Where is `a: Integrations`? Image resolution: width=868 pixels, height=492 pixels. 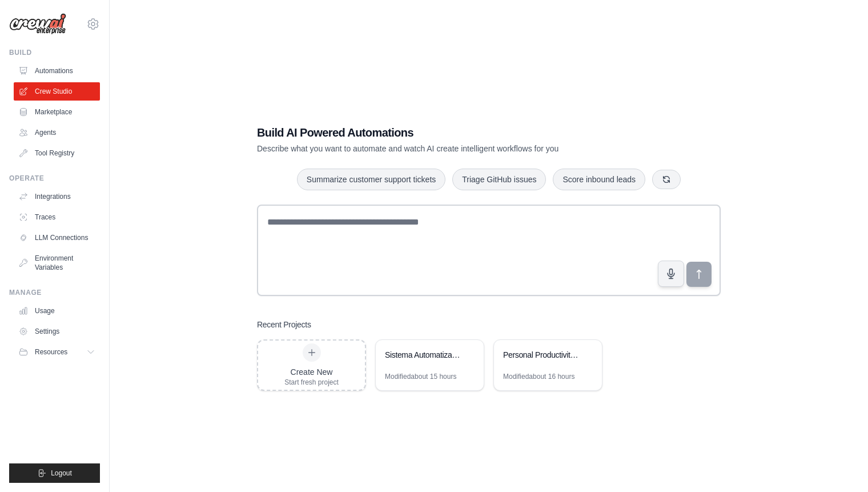 a: Integrations is located at coordinates (56, 197).